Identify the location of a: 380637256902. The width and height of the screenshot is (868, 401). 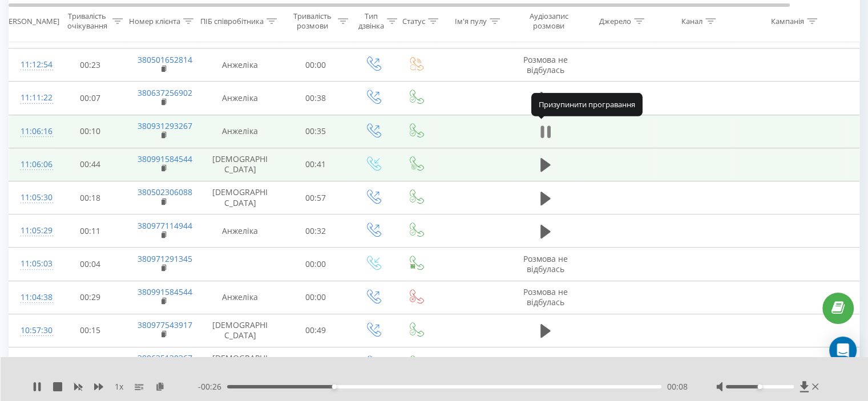
(165, 93).